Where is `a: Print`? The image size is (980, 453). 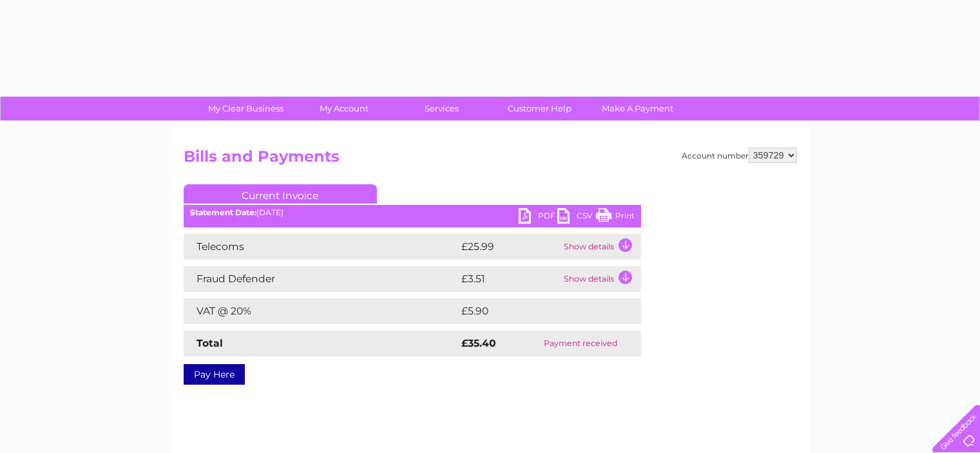 a: Print is located at coordinates (616, 217).